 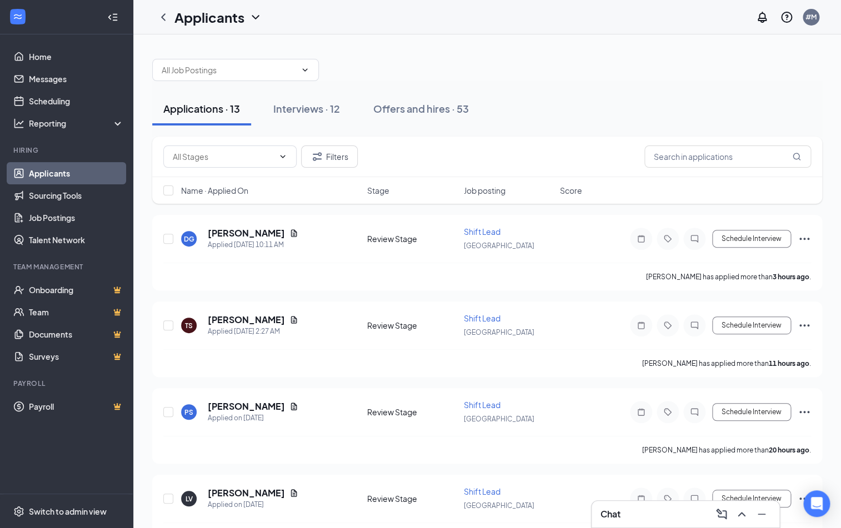 What do you see at coordinates (76, 407) in the screenshot?
I see `a: PayrollCrown` at bounding box center [76, 407].